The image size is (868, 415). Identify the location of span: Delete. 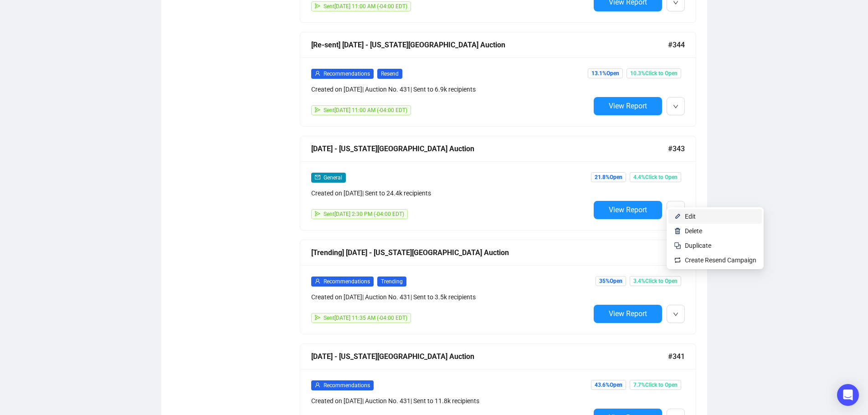
(694, 231).